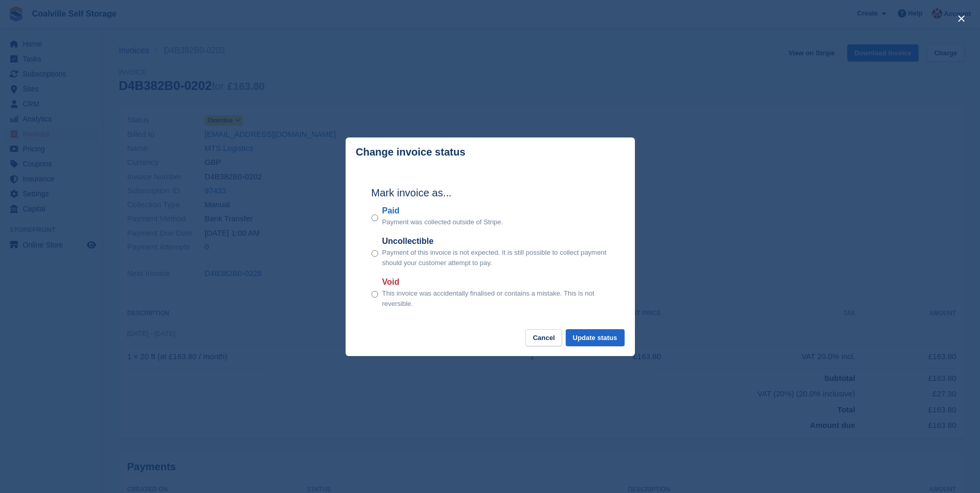  Describe the element at coordinates (490, 193) in the screenshot. I see `h2: Mark invoice as...` at that location.